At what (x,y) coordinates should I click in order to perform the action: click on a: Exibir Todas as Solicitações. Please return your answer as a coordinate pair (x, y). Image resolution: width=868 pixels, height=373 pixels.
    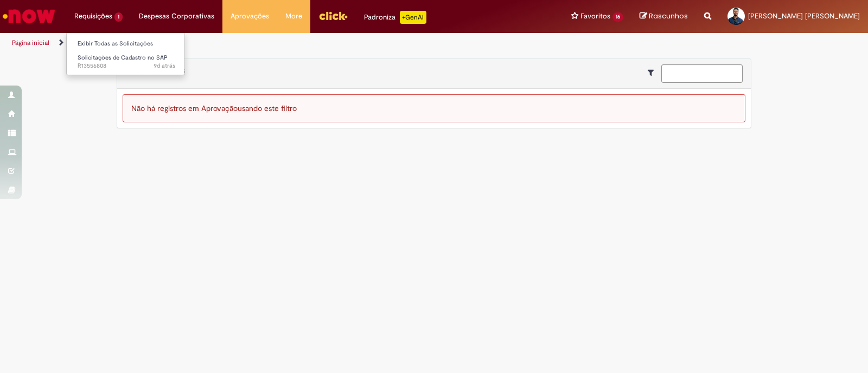
    Looking at the image, I should click on (127, 44).